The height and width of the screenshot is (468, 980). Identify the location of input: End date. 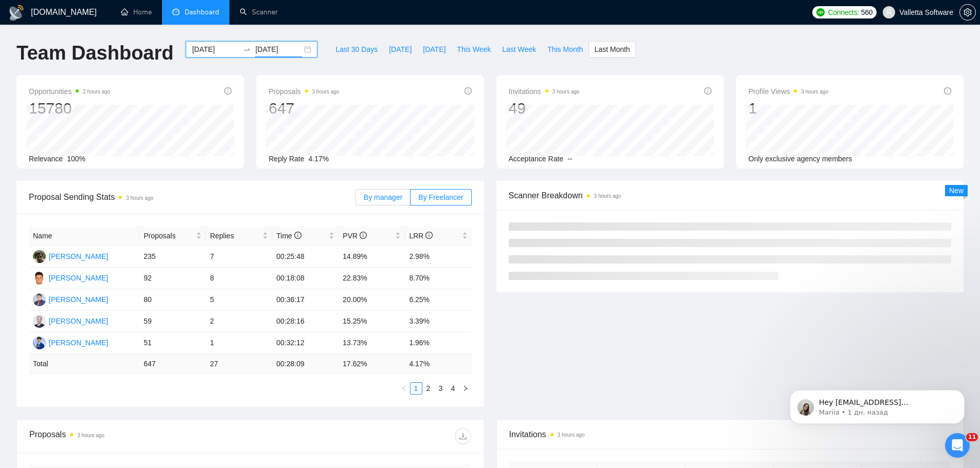
(278, 50).